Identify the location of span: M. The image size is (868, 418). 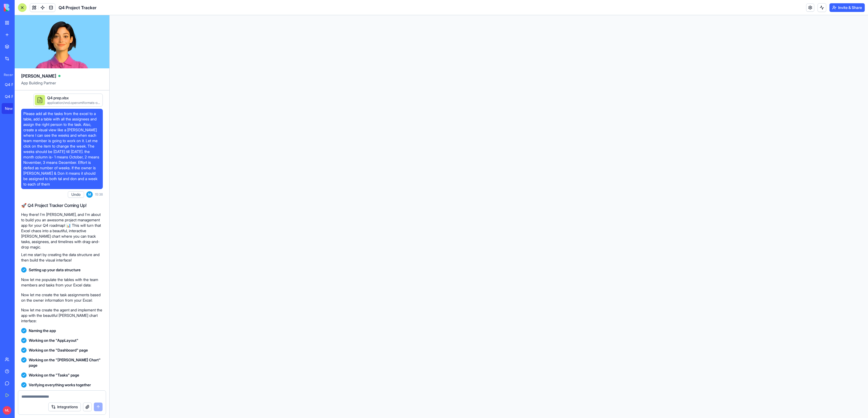
(90, 195).